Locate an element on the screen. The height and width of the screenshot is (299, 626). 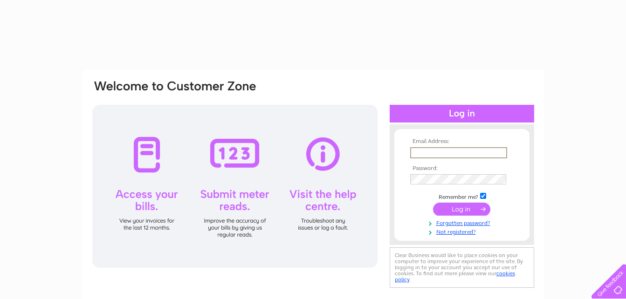
th: Email Address: is located at coordinates (462, 142).